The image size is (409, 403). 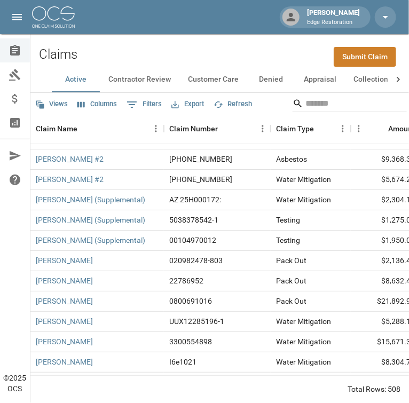 I want to click on div: Asbestos, so click(x=292, y=159).